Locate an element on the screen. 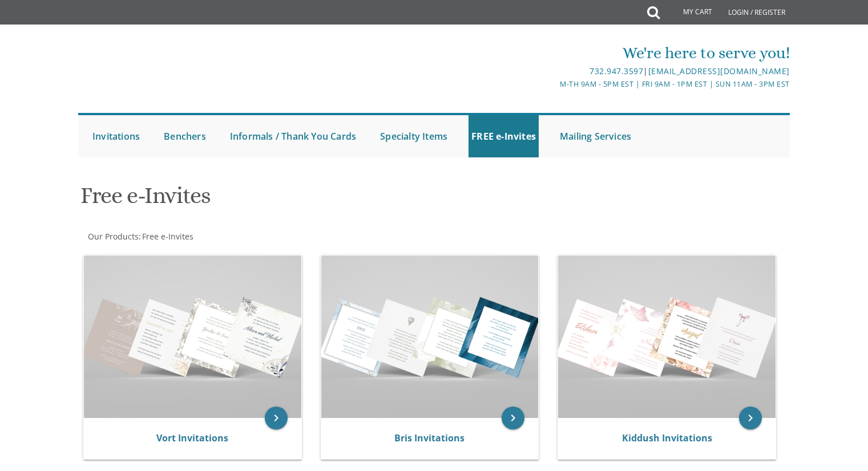 This screenshot has height=471, width=868. a: Specialty Items is located at coordinates (414, 136).